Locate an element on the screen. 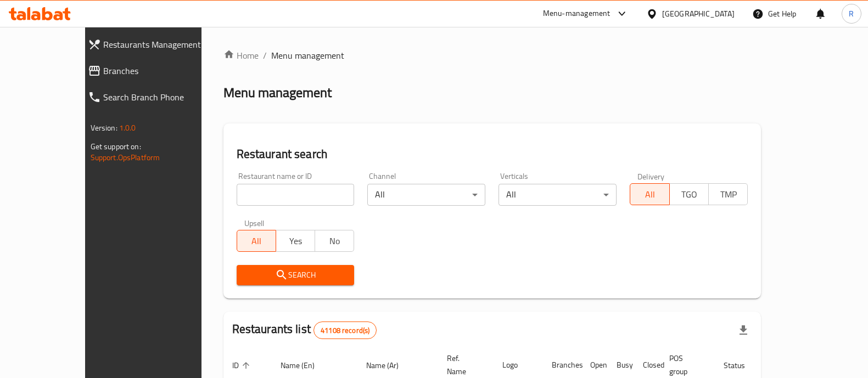 The image size is (868, 378). span: ID is located at coordinates (242, 366).